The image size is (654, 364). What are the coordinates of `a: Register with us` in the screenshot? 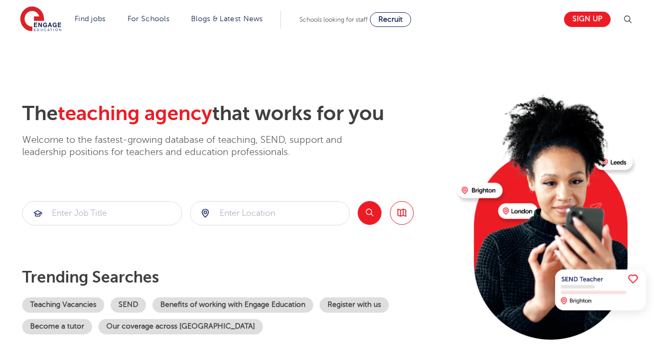 It's located at (354, 305).